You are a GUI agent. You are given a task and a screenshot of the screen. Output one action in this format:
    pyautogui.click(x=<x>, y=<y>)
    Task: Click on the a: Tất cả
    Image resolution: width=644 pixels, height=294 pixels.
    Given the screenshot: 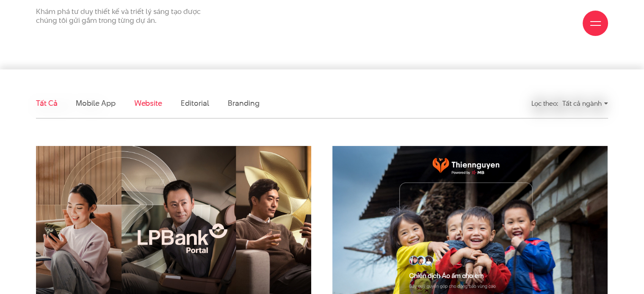 What is the action you would take?
    pyautogui.click(x=47, y=103)
    